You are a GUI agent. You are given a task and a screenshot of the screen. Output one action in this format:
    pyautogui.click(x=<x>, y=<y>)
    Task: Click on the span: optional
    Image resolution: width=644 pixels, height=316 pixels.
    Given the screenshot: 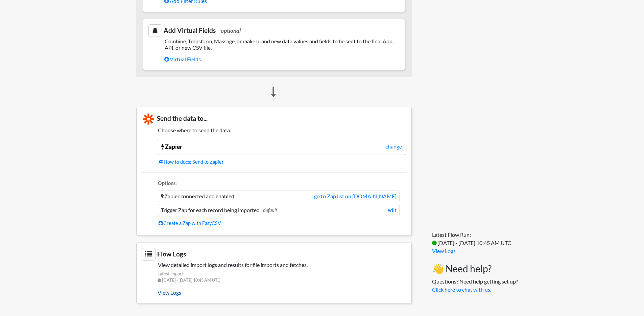 What is the action you would take?
    pyautogui.click(x=231, y=31)
    